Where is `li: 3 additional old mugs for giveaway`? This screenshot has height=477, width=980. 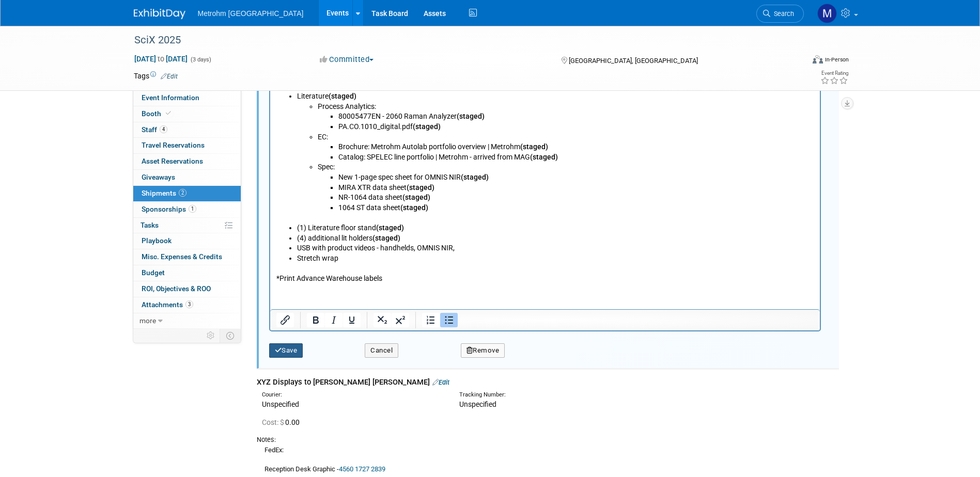 li: 3 additional old mugs for giveaway is located at coordinates (296, 263).